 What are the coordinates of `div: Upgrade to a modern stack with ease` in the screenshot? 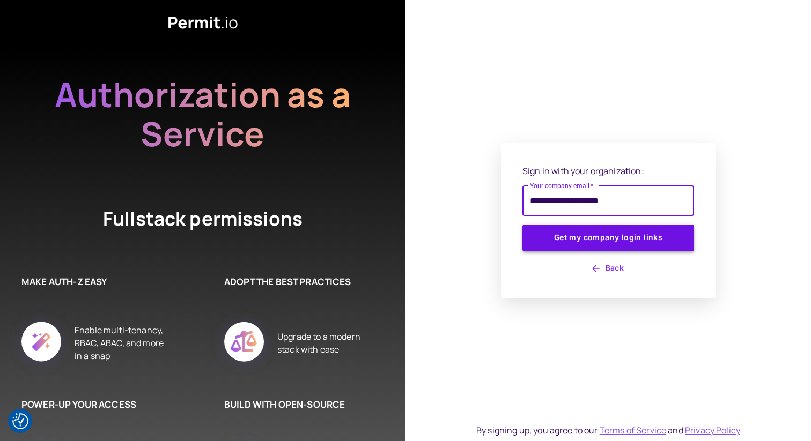 It's located at (325, 343).